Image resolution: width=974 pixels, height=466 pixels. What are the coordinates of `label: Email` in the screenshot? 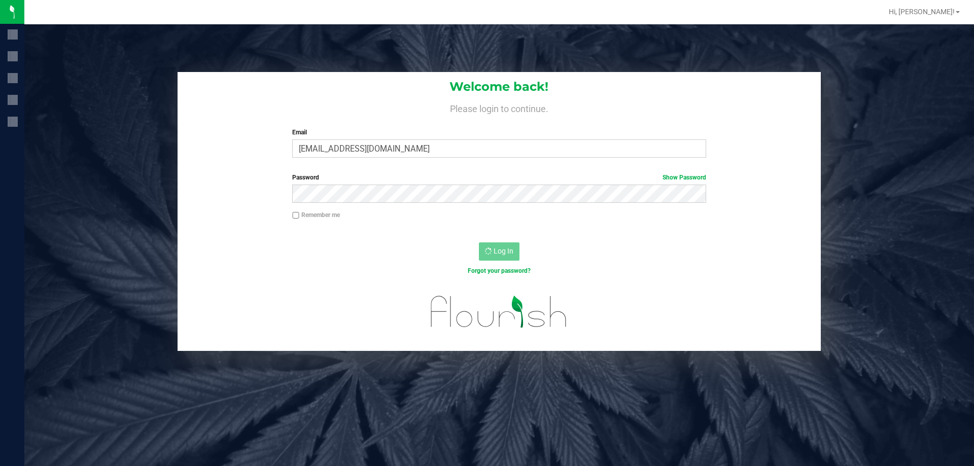 It's located at (499, 132).